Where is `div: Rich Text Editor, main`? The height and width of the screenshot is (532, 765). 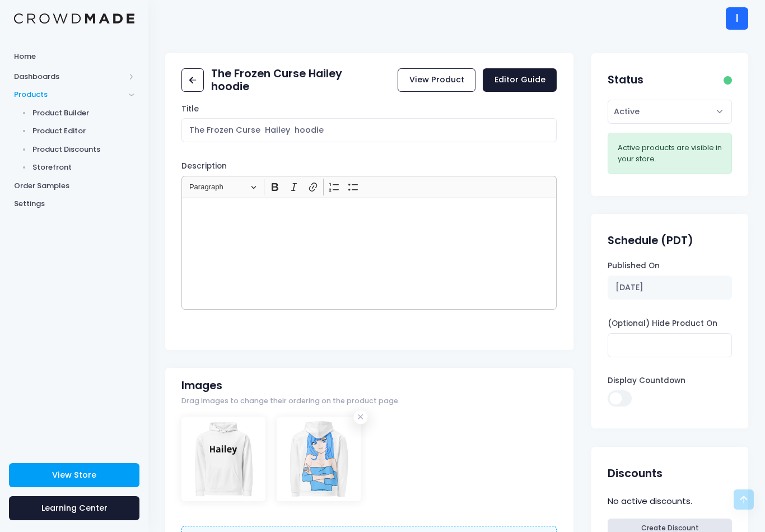 div: Rich Text Editor, main is located at coordinates (369, 254).